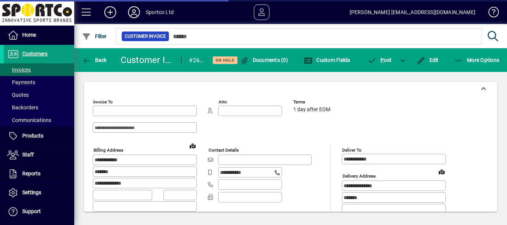  What do you see at coordinates (33, 136) in the screenshot?
I see `span: Products` at bounding box center [33, 136].